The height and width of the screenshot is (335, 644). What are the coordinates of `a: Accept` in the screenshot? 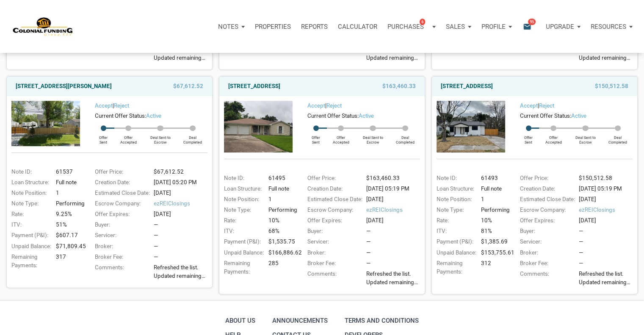 It's located at (317, 106).